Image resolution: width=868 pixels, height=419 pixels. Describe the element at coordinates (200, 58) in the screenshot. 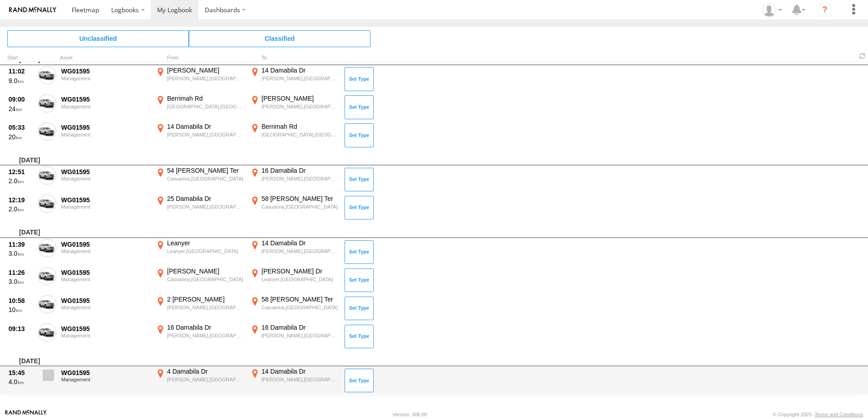

I see `div: From` at that location.